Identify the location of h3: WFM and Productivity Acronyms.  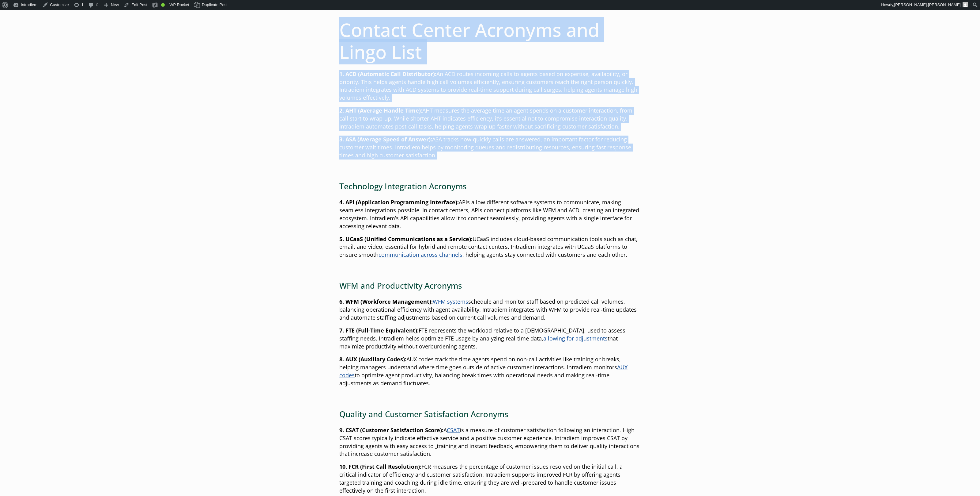
(490, 285).